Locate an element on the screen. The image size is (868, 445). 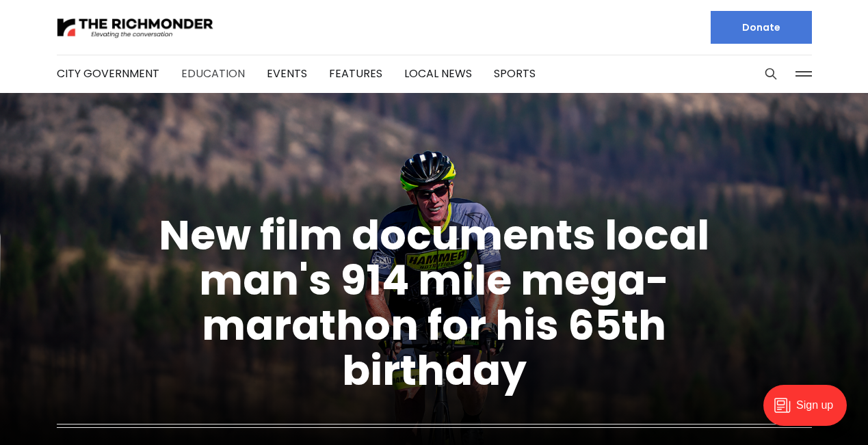
a: Local News is located at coordinates (438, 73).